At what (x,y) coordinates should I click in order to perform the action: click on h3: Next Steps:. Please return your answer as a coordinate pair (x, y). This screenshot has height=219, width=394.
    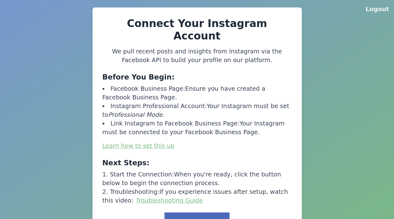
    Looking at the image, I should click on (197, 163).